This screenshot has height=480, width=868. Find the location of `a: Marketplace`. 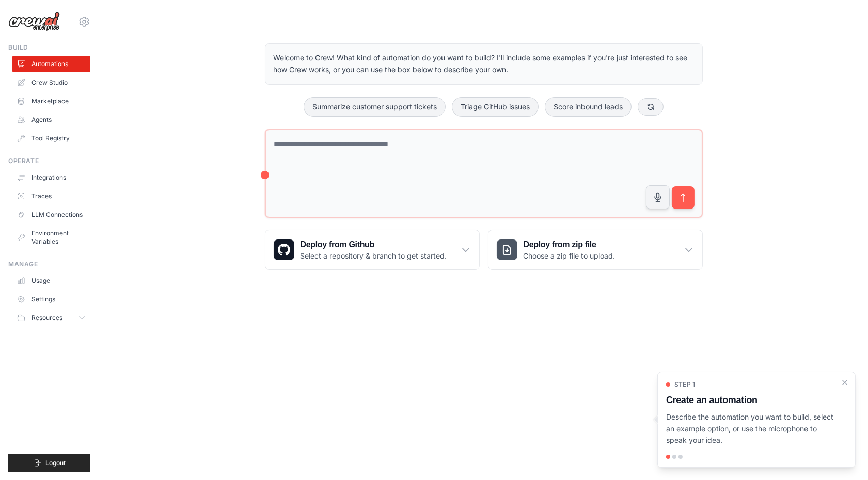

a: Marketplace is located at coordinates (51, 101).